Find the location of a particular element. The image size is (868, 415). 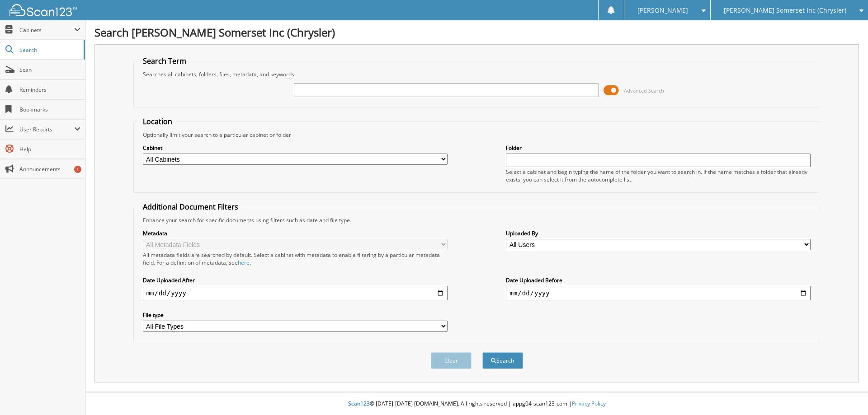

span: Advanced Search is located at coordinates (643, 91).